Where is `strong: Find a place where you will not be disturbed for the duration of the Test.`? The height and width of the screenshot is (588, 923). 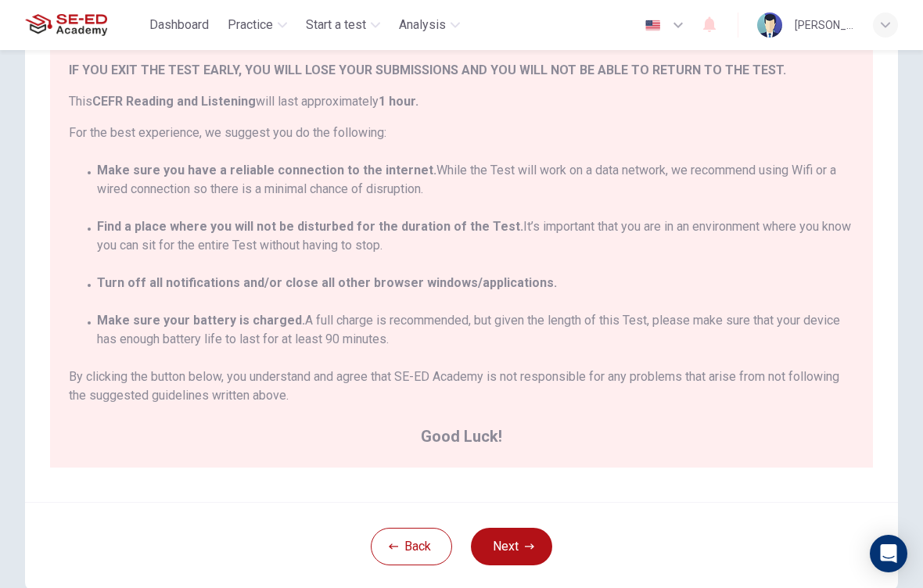
strong: Find a place where you will not be disturbed for the duration of the Test. is located at coordinates (310, 226).